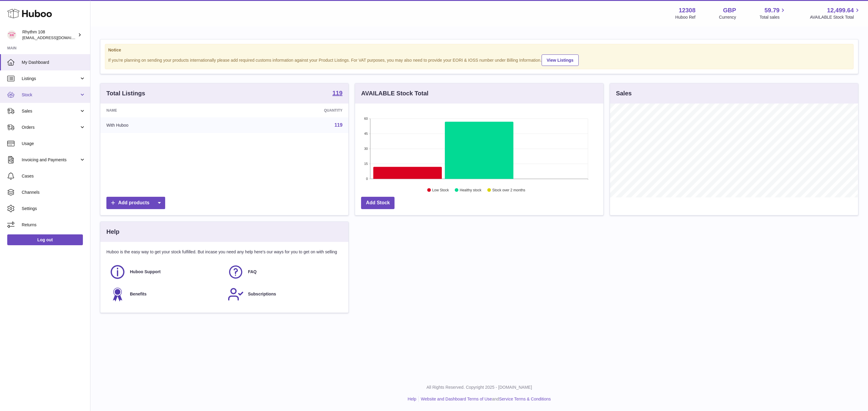 The width and height of the screenshot is (868, 411). I want to click on div: If you're planning on sending your products internationally please add required customs informati..., so click(479, 59).